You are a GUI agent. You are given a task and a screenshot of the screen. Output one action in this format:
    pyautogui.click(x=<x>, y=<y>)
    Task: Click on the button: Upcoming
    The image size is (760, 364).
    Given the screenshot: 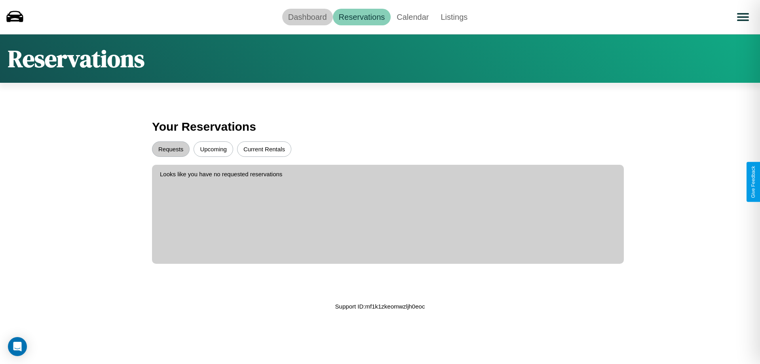 What is the action you would take?
    pyautogui.click(x=213, y=149)
    